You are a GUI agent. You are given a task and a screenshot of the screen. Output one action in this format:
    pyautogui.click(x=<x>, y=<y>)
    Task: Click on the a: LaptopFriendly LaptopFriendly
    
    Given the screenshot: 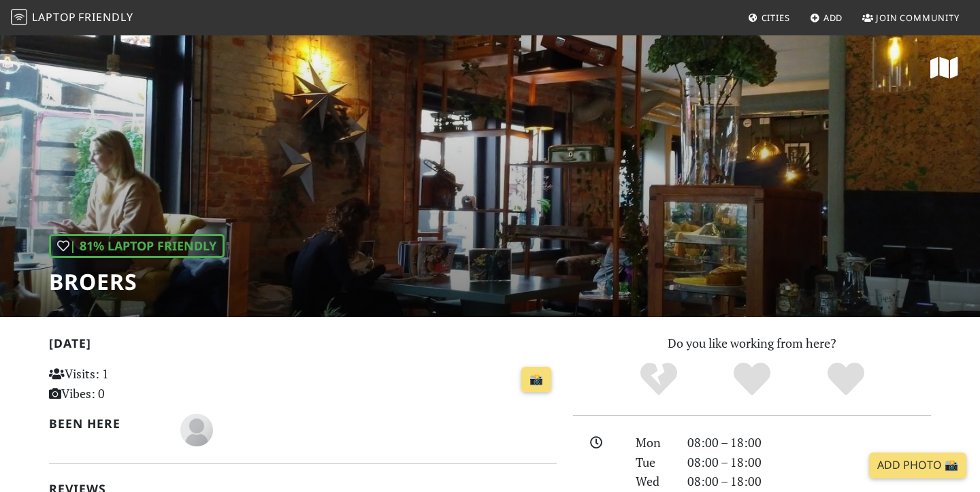 What is the action you would take?
    pyautogui.click(x=72, y=18)
    